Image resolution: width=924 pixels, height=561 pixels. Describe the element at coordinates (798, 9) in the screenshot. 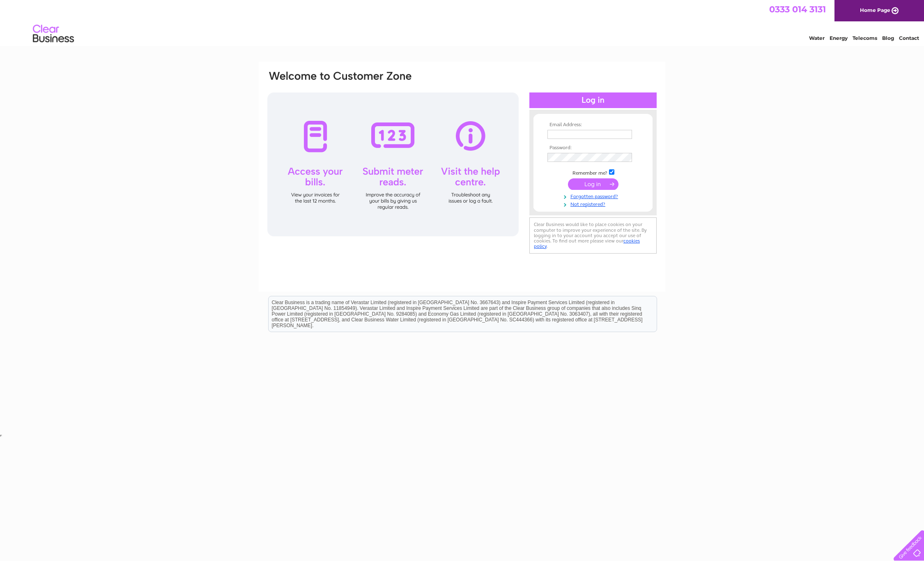

I see `span: 0333 014 3131` at that location.